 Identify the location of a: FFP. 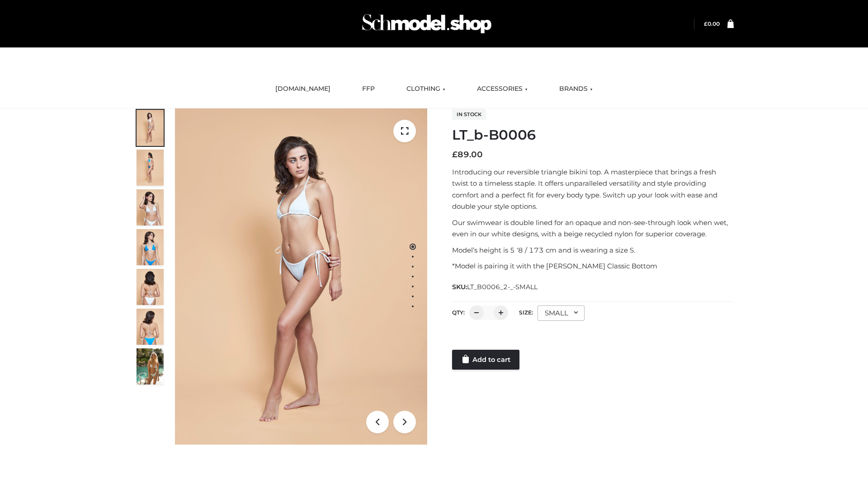
(369, 89).